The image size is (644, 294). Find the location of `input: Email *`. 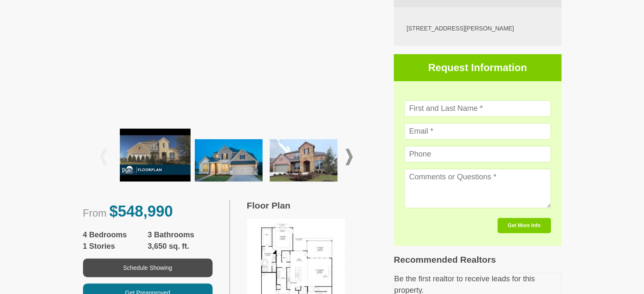

input: Email * is located at coordinates (478, 131).